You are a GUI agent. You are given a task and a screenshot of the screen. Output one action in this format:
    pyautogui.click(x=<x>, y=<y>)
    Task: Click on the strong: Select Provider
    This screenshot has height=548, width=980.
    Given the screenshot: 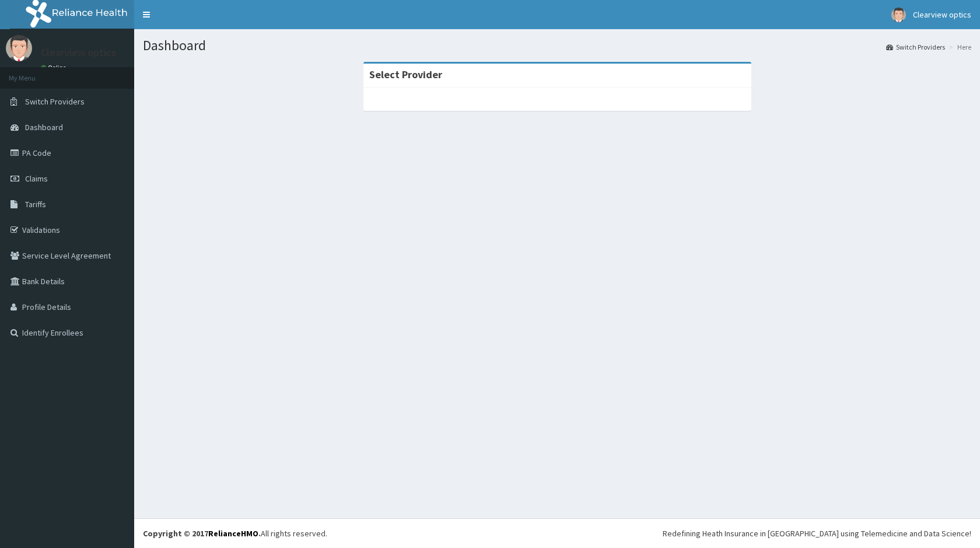 What is the action you would take?
    pyautogui.click(x=406, y=74)
    